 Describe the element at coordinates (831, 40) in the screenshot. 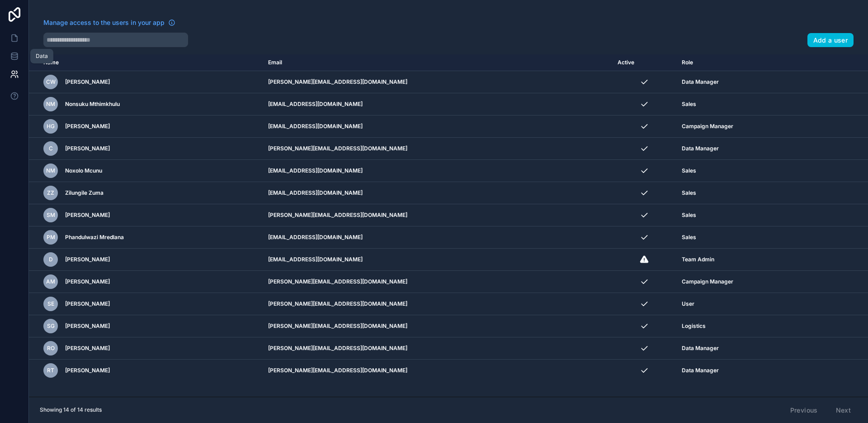

I see `a: Add a user` at that location.